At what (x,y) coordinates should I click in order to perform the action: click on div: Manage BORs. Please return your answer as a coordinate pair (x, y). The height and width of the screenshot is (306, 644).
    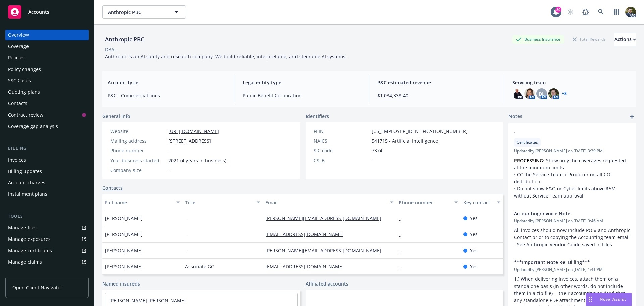
    Looking at the image, I should click on (24, 273).